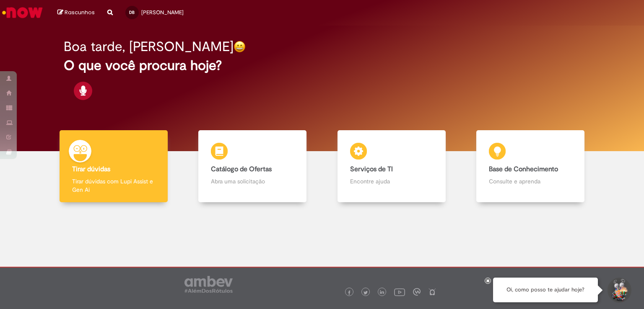  What do you see at coordinates (114, 186) in the screenshot?
I see `p: Tirar dúvidas com Lupi Assist e Gen Ai` at bounding box center [114, 186].